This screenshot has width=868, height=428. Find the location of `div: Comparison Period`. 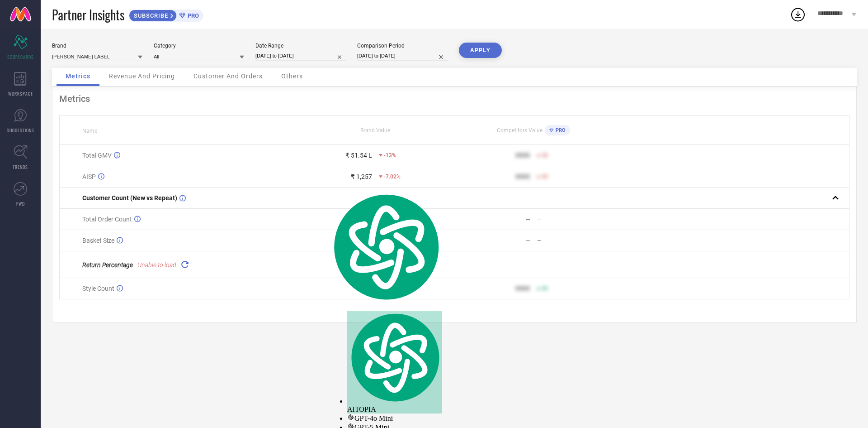

div: Comparison Period is located at coordinates (403, 46).